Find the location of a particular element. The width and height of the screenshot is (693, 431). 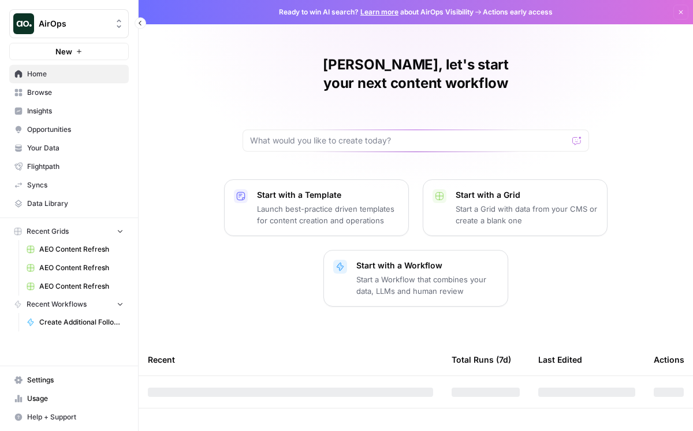

a: Home is located at coordinates (69, 74).